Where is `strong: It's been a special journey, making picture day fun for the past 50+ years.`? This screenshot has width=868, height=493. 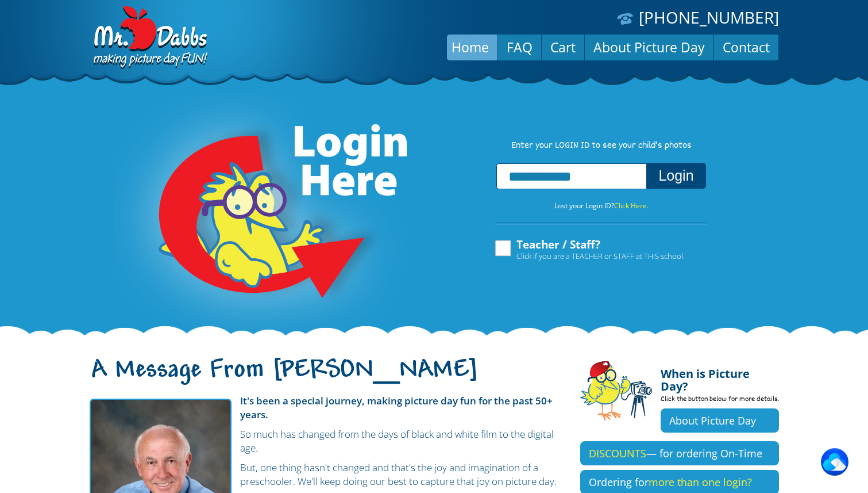 strong: It's been a special journey, making picture day fun for the past 50+ years. is located at coordinates (397, 407).